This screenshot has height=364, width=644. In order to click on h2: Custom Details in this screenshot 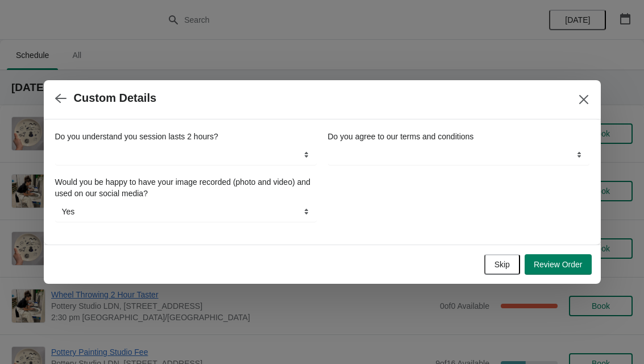, I will do `click(115, 98)`.